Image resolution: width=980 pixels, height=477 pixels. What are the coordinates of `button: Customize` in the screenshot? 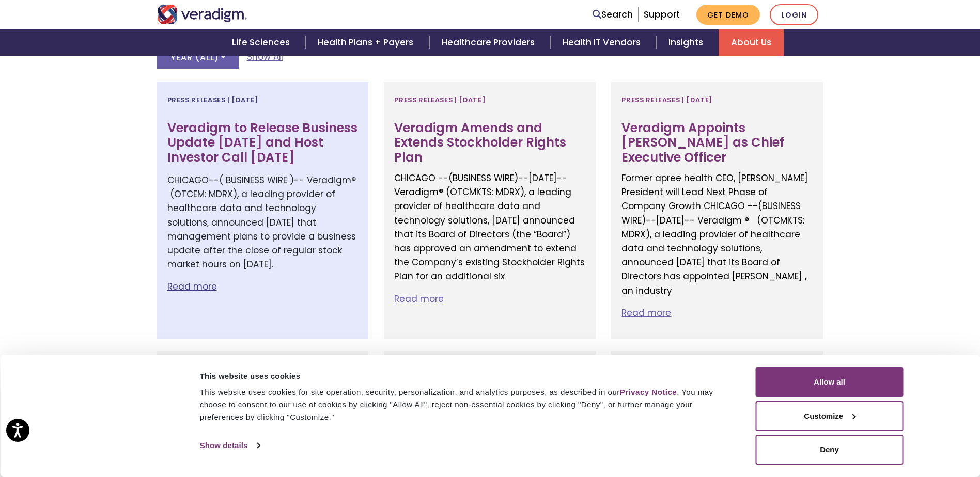 It's located at (829, 416).